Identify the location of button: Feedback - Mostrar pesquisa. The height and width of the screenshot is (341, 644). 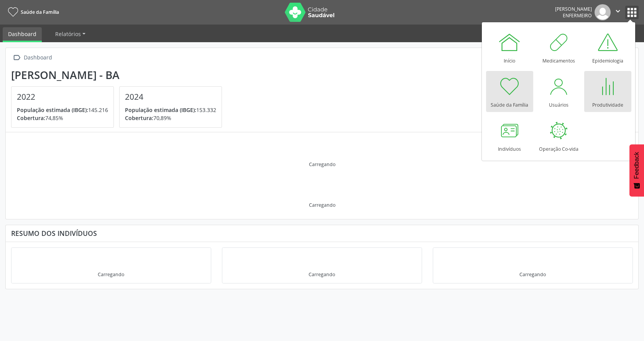
(637, 171).